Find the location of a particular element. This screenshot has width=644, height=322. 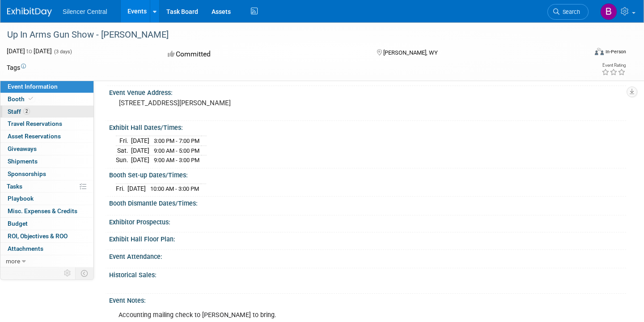

div: Exhibit Hall Floor Plan: is located at coordinates (368, 238).